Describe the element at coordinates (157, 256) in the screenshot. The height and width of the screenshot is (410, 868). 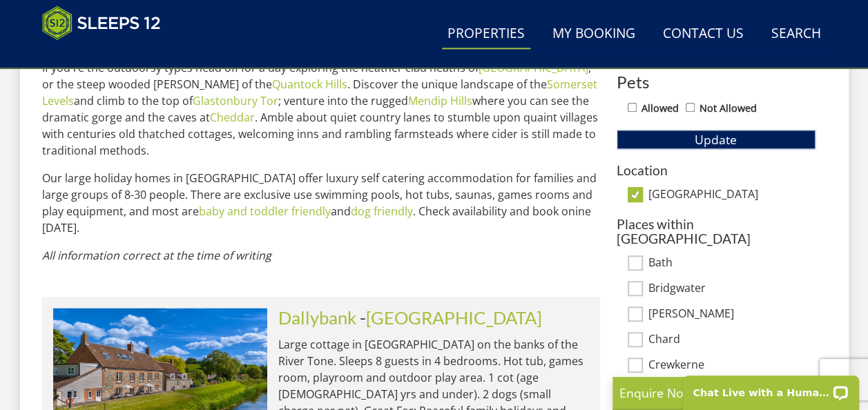
I see `em: All information correct at the time of writing` at that location.